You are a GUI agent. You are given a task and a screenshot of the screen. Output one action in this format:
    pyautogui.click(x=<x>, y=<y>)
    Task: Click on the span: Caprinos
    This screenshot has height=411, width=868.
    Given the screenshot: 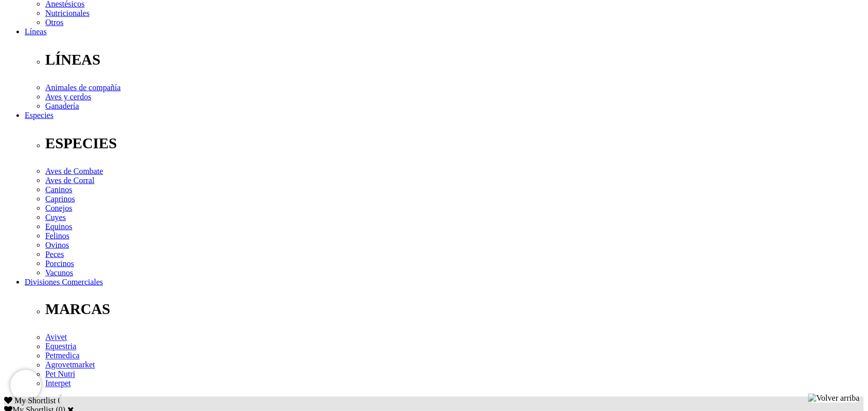 What is the action you would take?
    pyautogui.click(x=61, y=199)
    